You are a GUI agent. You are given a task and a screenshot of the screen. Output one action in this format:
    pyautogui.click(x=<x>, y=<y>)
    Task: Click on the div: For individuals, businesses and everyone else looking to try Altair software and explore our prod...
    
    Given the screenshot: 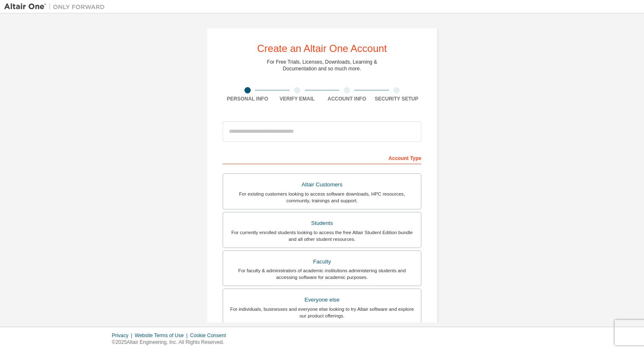 What is the action you would take?
    pyautogui.click(x=322, y=313)
    